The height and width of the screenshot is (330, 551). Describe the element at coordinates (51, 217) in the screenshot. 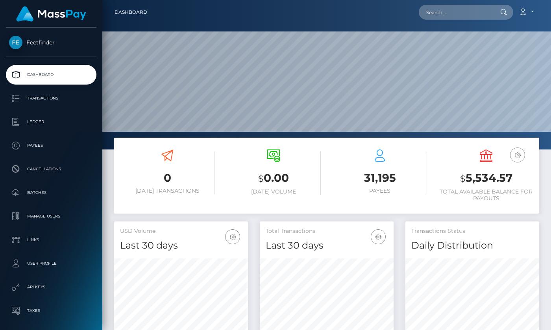

I see `p: Manage Users` at that location.